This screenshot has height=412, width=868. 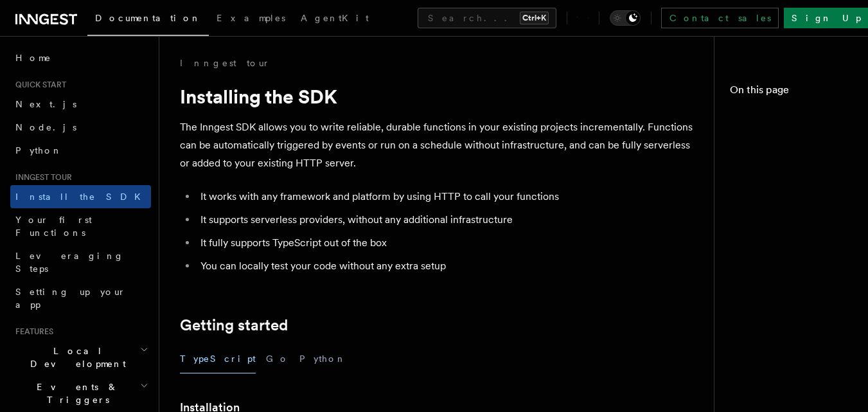 I want to click on a: Leveraging Steps, so click(x=80, y=262).